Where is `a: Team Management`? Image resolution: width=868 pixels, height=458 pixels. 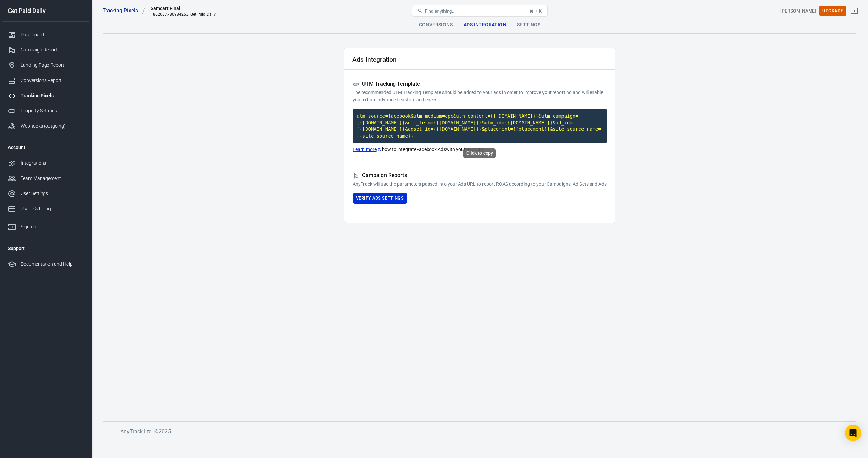
a: Team Management is located at coordinates (46, 178).